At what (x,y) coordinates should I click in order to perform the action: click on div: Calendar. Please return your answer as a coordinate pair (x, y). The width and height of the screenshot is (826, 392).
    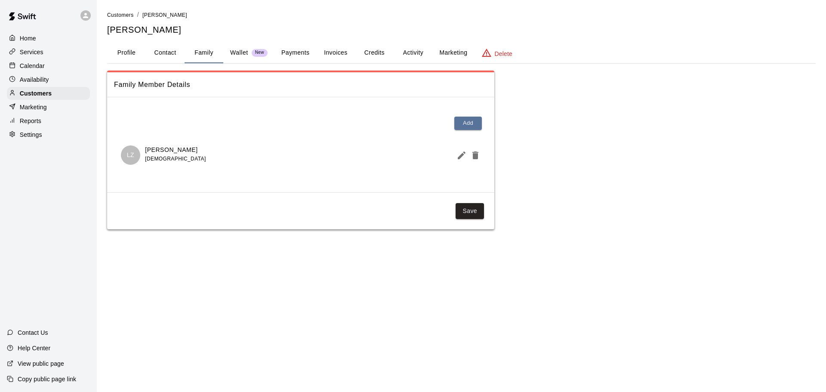
    Looking at the image, I should click on (48, 66).